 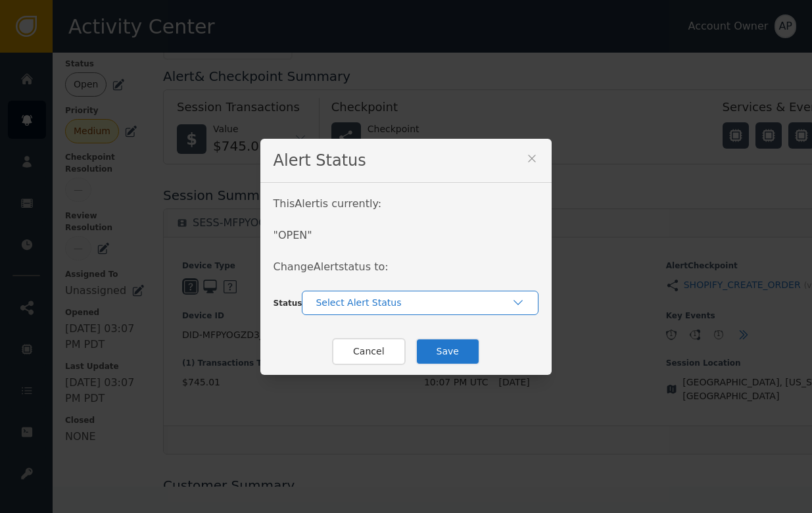 What do you see at coordinates (288, 303) in the screenshot?
I see `span: Status` at bounding box center [288, 303].